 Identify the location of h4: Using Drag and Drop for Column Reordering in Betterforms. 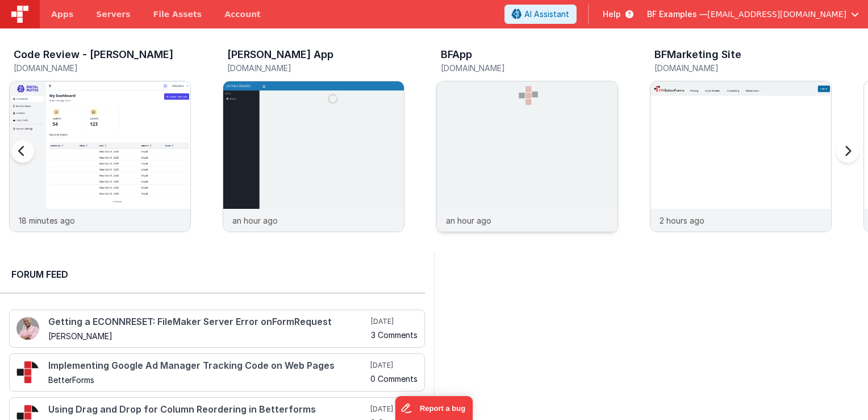
(208, 409).